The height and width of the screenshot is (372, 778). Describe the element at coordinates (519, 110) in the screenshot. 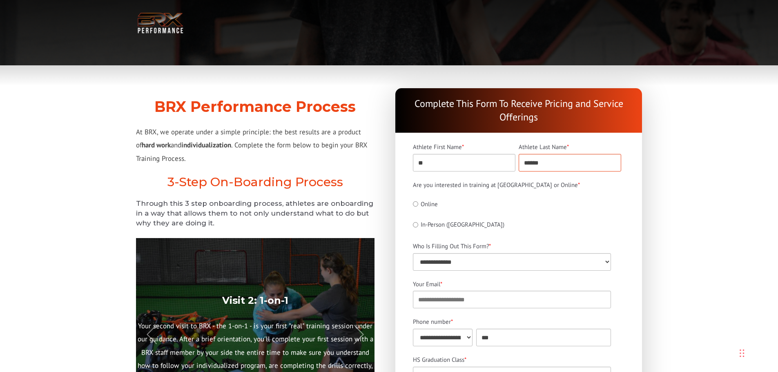

I see `div: Complete This Form To Receive Pricing and Service Offerings` at that location.